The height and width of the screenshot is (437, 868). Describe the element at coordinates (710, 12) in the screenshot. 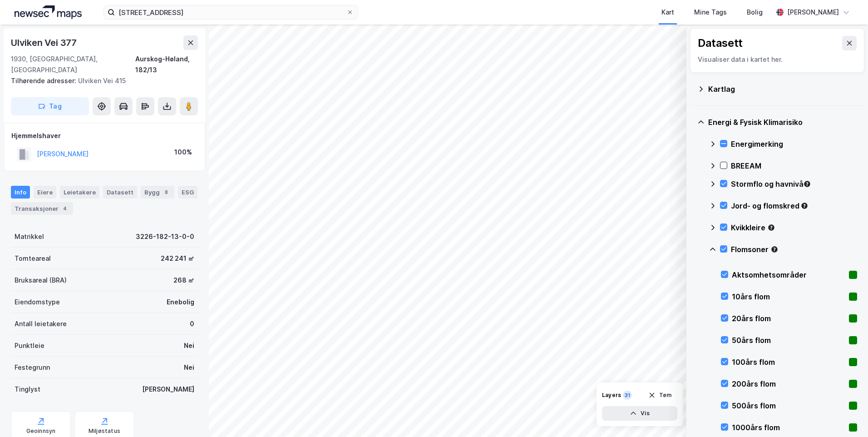

I see `div: Mine Tags` at that location.